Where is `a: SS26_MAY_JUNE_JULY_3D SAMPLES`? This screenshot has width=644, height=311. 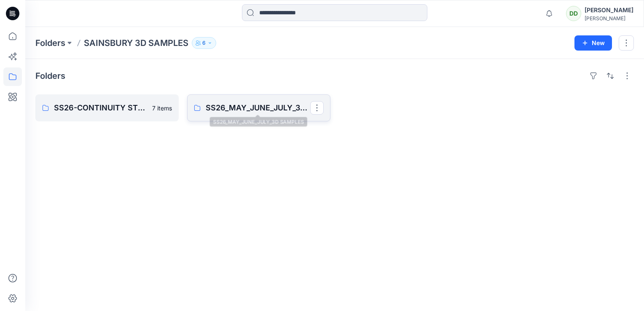
a: SS26_MAY_JUNE_JULY_3D SAMPLES is located at coordinates (259, 108).